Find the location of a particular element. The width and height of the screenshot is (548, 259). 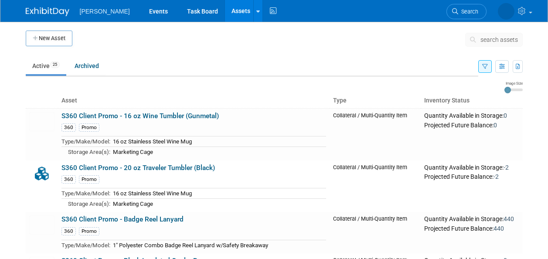

a: Search is located at coordinates (467, 11).